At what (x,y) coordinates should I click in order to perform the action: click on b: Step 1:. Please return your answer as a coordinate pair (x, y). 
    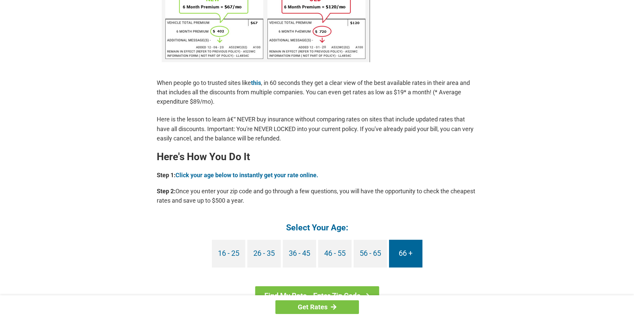
    Looking at the image, I should click on (166, 175).